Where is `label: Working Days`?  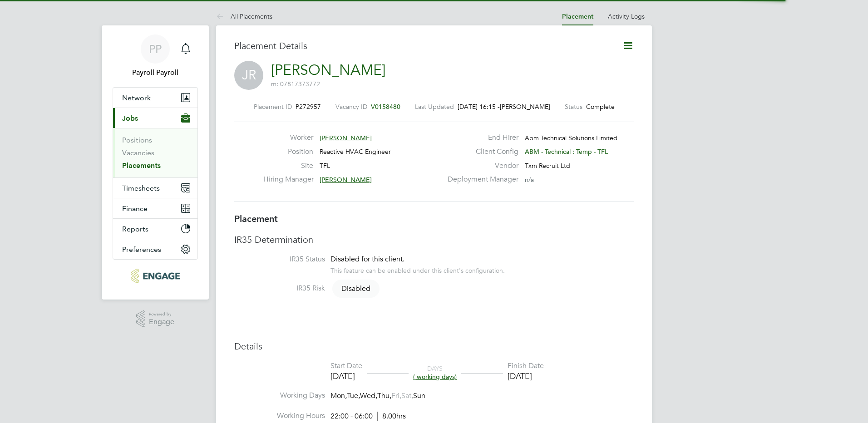
label: Working Days is located at coordinates (280, 395).